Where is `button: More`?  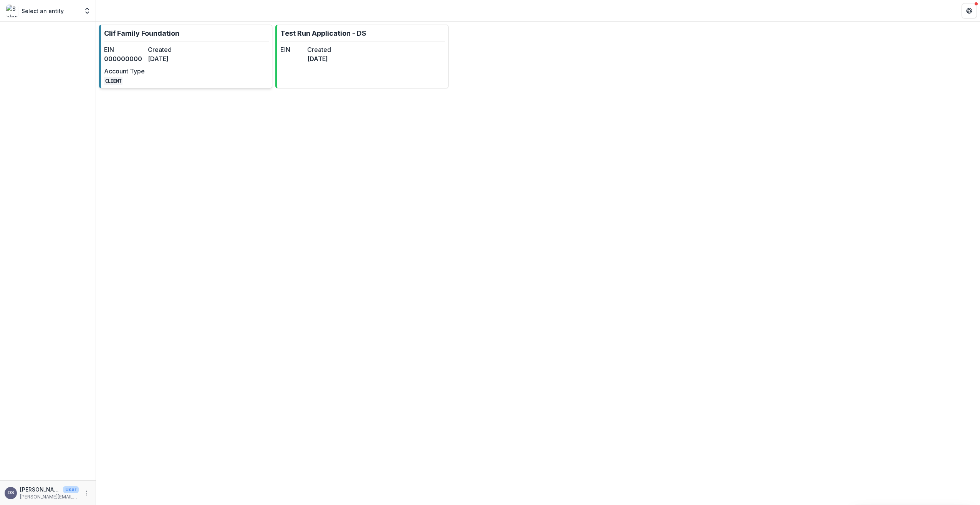
button: More is located at coordinates (86, 493).